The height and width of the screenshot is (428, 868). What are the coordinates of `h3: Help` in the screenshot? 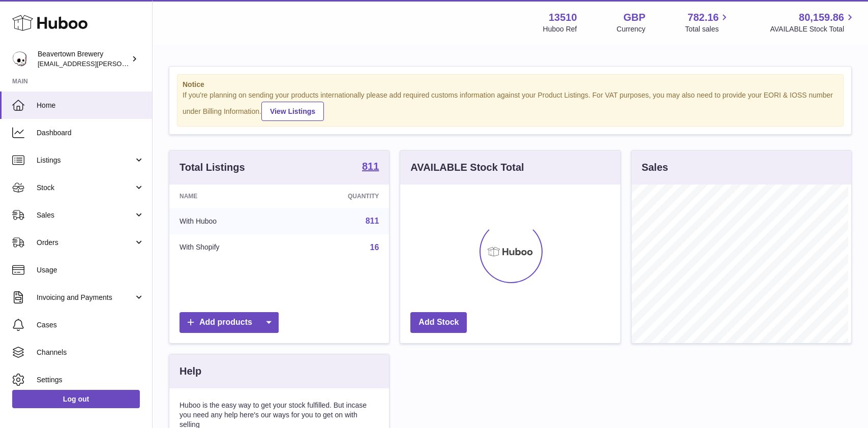 It's located at (190, 371).